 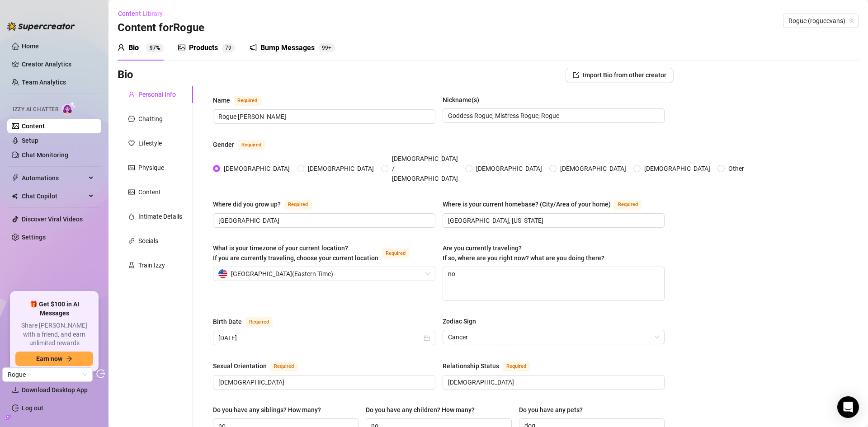 What do you see at coordinates (554, 410) in the screenshot?
I see `label: Do you have any pets?` at bounding box center [554, 410].